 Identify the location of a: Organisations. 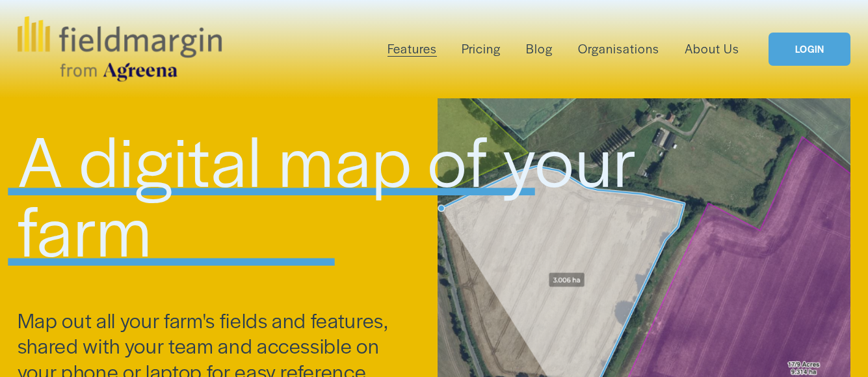
(618, 49).